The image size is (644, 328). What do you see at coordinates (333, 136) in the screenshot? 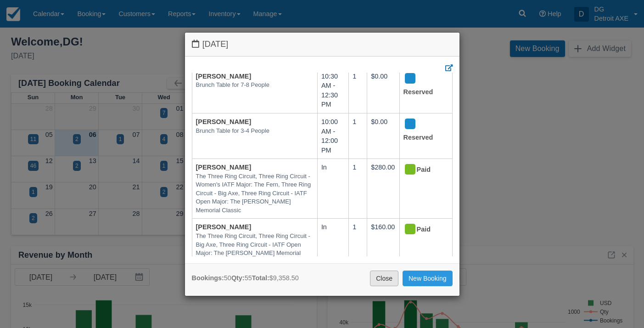
I see `td: 10:00 AM - 12:00 PM` at bounding box center [333, 136].